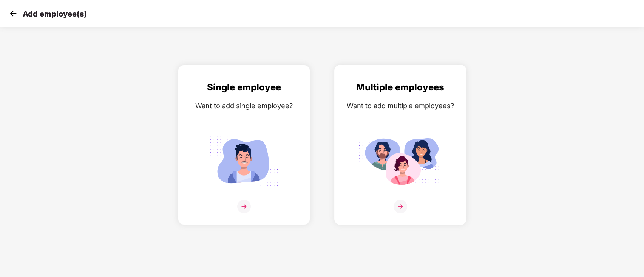 The width and height of the screenshot is (644, 277). What do you see at coordinates (244, 105) in the screenshot?
I see `div: Want to add single employee?` at bounding box center [244, 105].